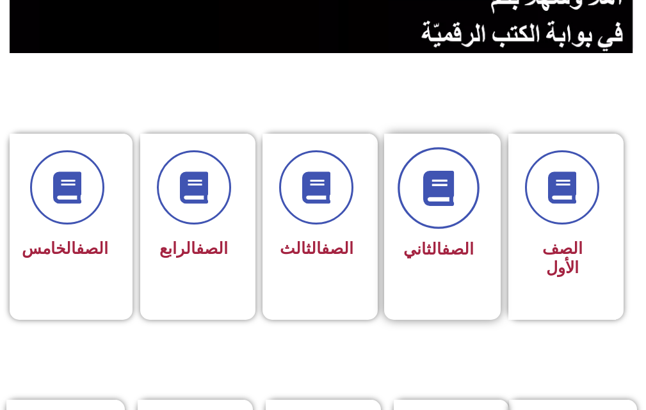 This screenshot has height=410, width=646. Describe the element at coordinates (193, 248) in the screenshot. I see `span: الرابع` at that location.